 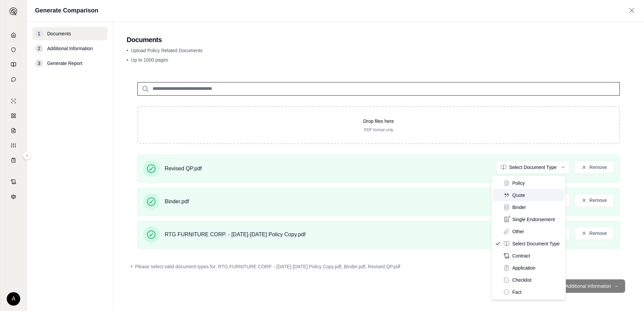 What do you see at coordinates (519, 207) in the screenshot?
I see `span: Binder` at bounding box center [519, 207].